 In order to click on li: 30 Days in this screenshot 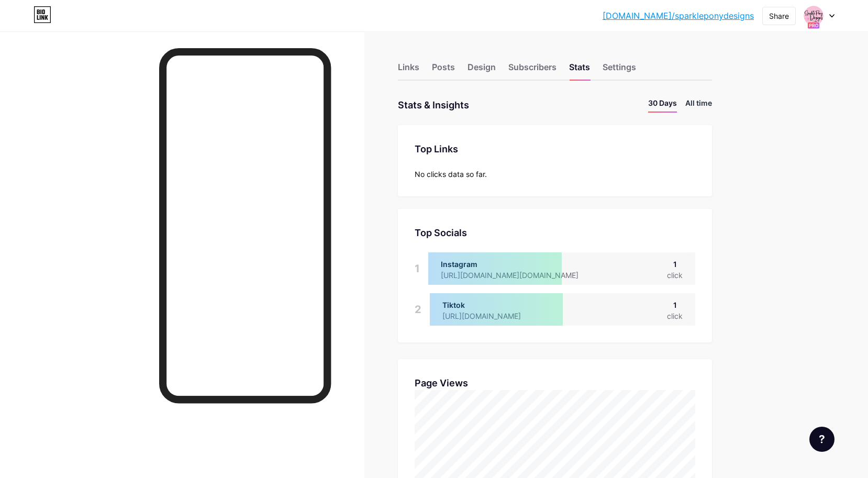, I will do `click(662, 105)`.